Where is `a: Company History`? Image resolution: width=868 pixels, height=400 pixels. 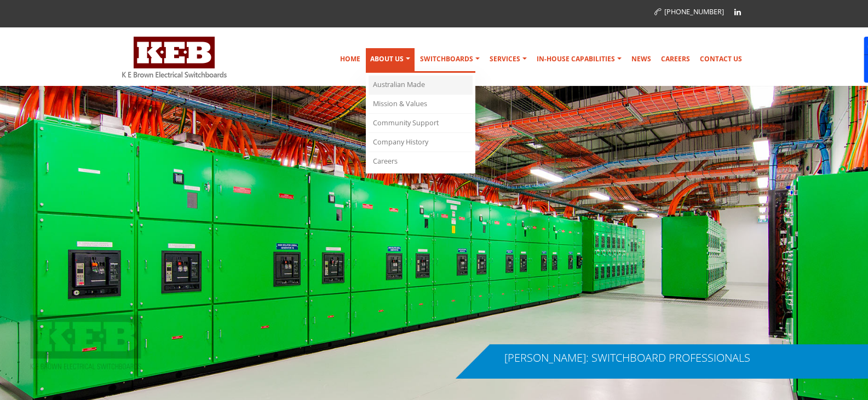 a: Company History is located at coordinates (420, 143).